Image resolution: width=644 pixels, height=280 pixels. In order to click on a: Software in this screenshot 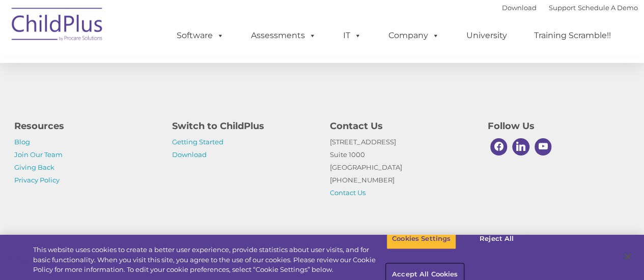, I will do `click(200, 35)`.